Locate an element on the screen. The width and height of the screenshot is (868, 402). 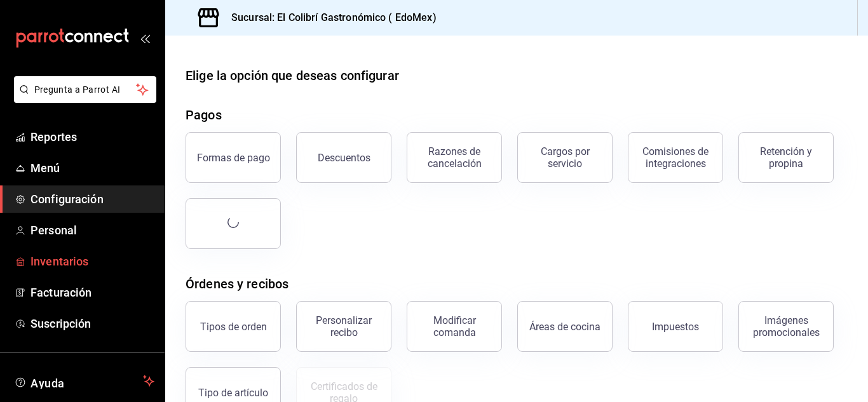
div: Formas de pago is located at coordinates (233, 158).